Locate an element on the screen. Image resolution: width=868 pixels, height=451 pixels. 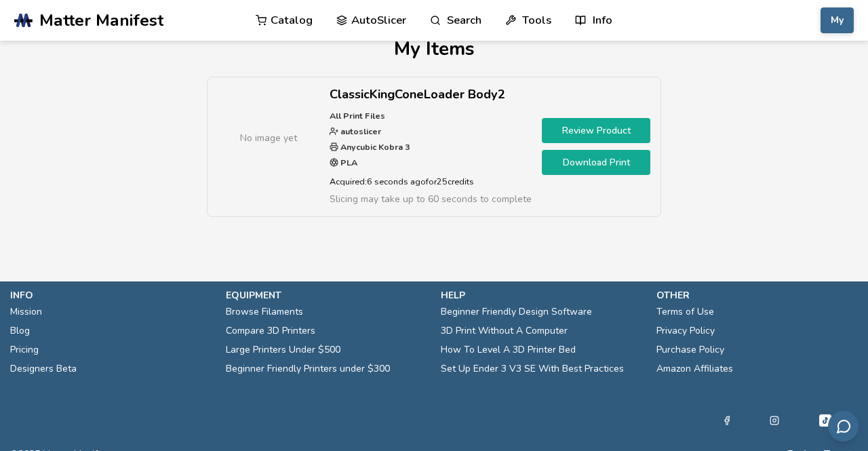
a: Set Up Ender 3 V3 SE With Best Practices is located at coordinates (532, 369).